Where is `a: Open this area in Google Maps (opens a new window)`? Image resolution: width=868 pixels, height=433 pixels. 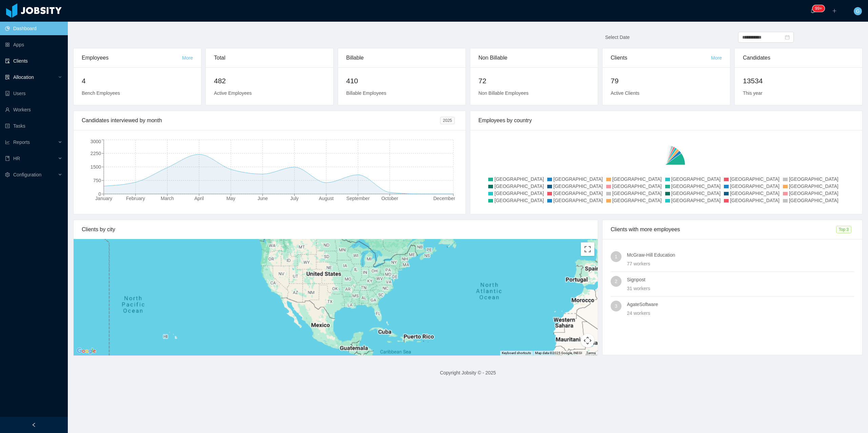
a: Open this area in Google Maps (opens a new window) is located at coordinates (87, 351).